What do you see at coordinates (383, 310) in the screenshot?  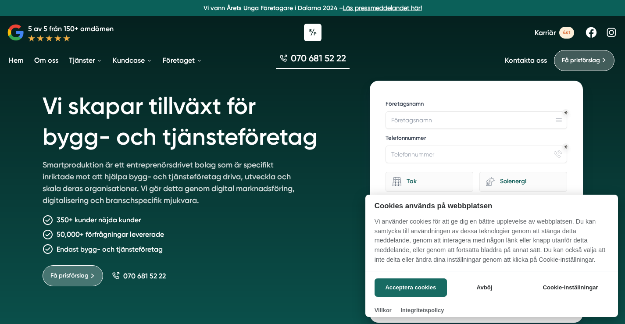 I see `a: Villkor` at bounding box center [383, 310].